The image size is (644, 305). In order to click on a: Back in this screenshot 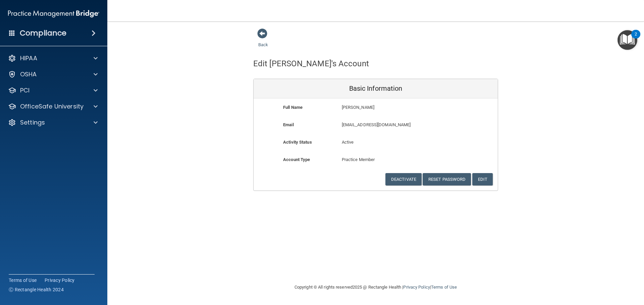, I will do `click(263, 41)`.